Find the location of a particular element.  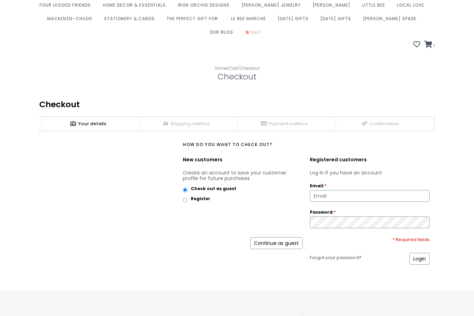

label: Register is located at coordinates (200, 201).